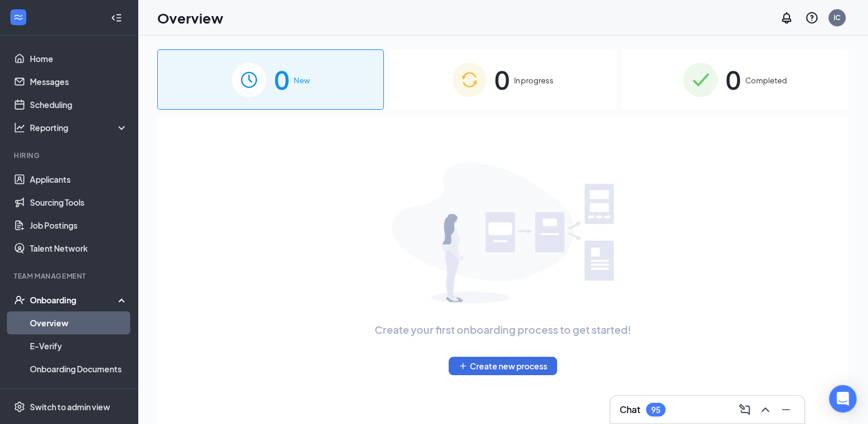 The image size is (868, 424). Describe the element at coordinates (503, 330) in the screenshot. I see `span: Create your first onboarding process to get started!` at that location.